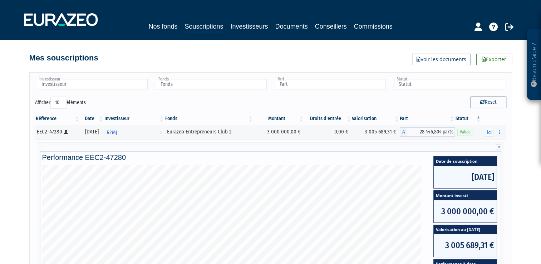  I want to click on span: Date de souscription, so click(465, 161).